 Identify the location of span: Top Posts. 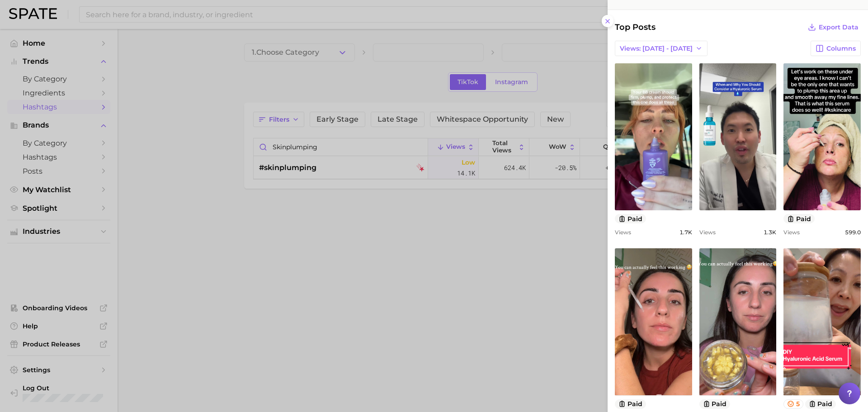
(635, 27).